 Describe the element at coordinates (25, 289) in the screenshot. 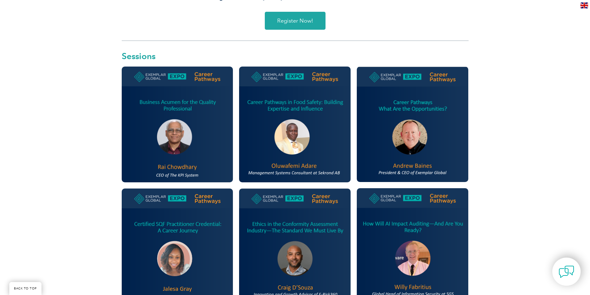

I see `a: BACK TO TOP` at that location.